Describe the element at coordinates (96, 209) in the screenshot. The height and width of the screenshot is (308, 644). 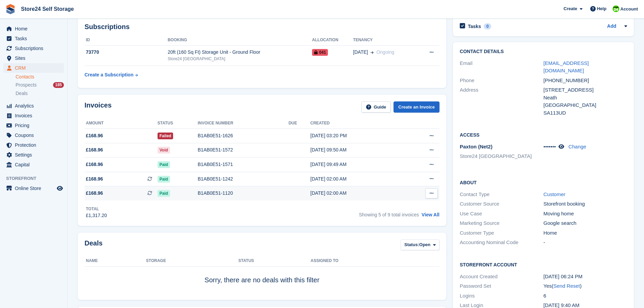
I see `div: Total` at that location.